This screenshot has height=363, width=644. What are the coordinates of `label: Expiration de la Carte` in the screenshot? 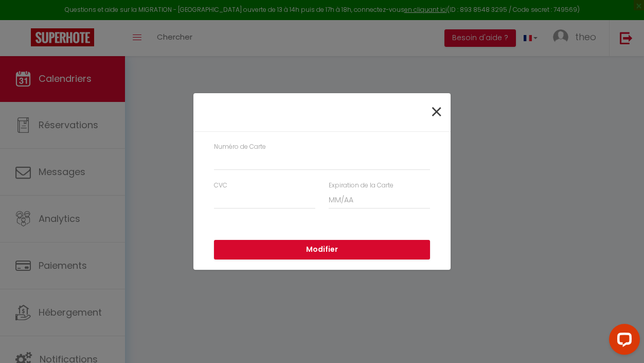 It's located at (362, 185).